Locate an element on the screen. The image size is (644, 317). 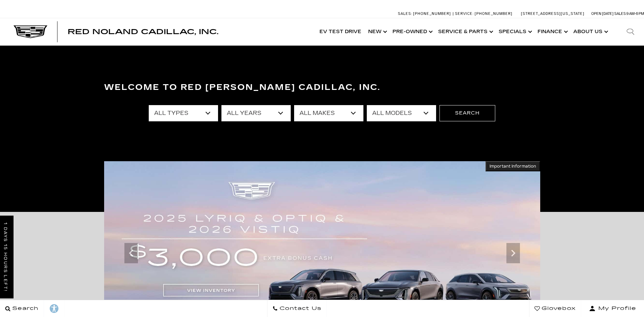
a: Finance is located at coordinates (552, 32).